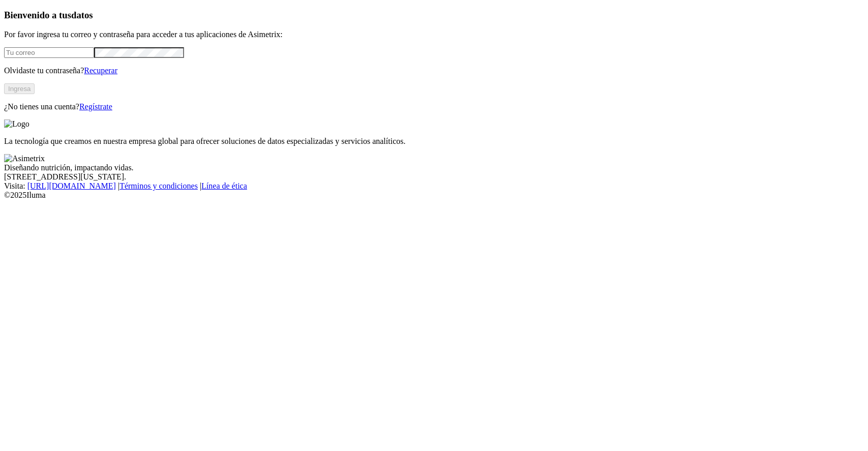  I want to click on a: Recuperar, so click(100, 70).